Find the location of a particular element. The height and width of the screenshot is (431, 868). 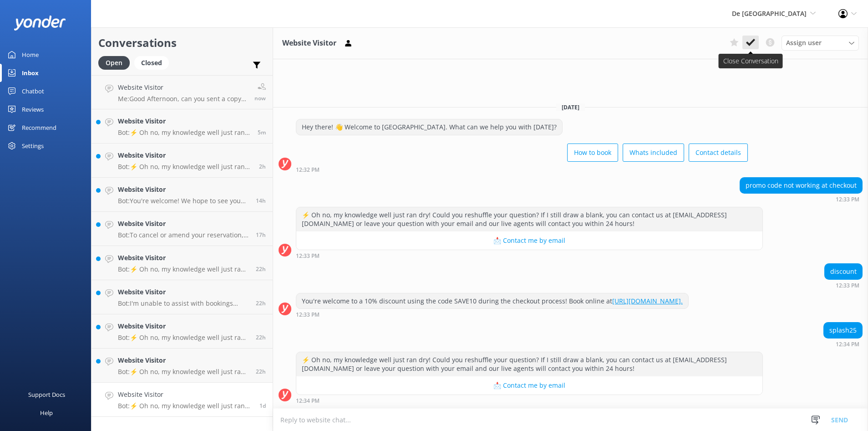

div: Assign User is located at coordinates (820, 43).